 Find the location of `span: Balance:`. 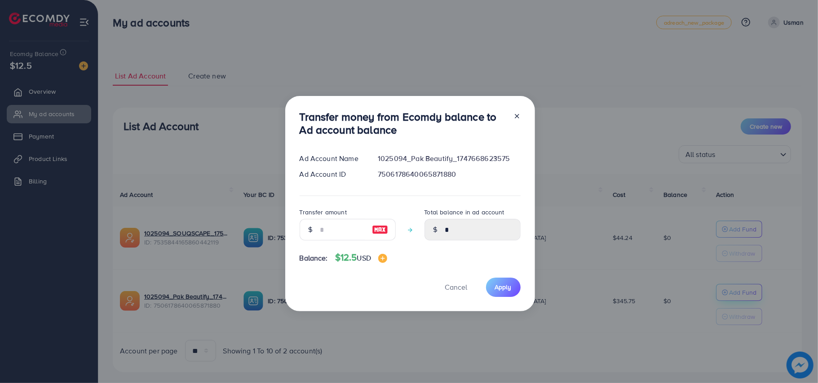

span: Balance: is located at coordinates (313, 258).